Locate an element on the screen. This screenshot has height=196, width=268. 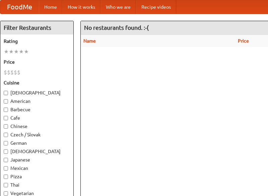
h4: Filter Restaurants is located at coordinates (37, 28).